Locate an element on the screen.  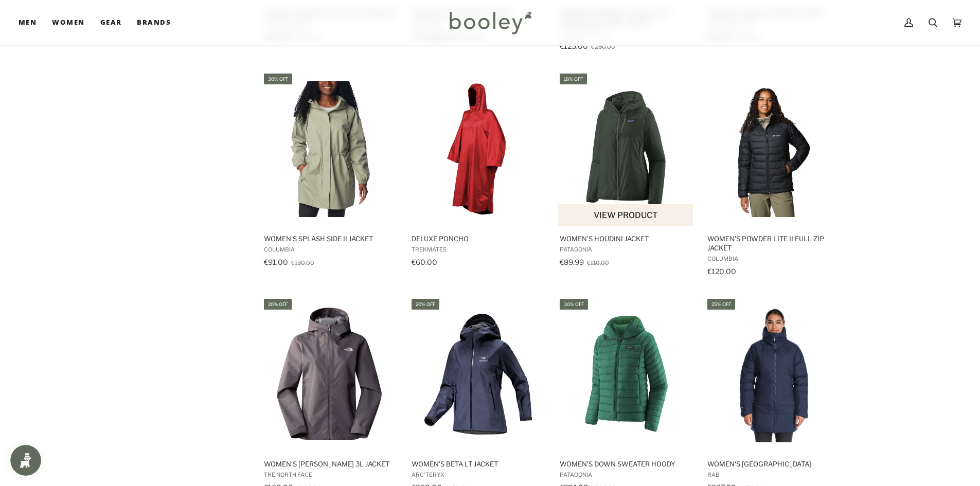
span: €120.00 is located at coordinates (722, 271).